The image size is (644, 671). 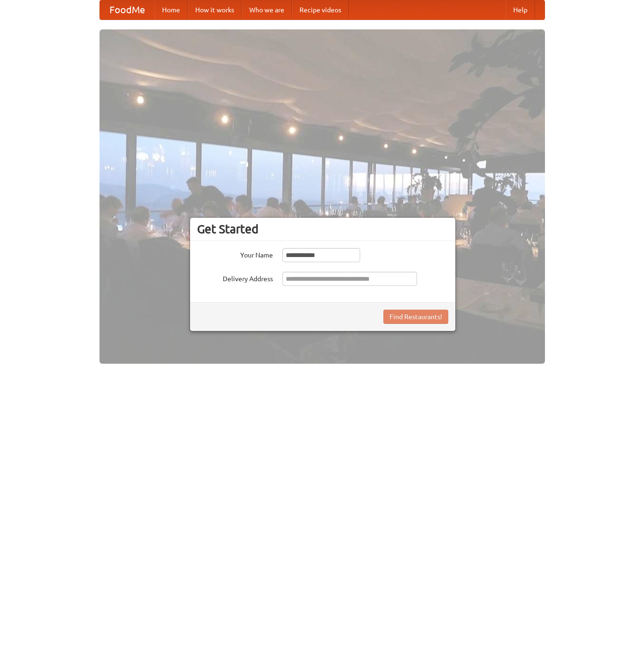 What do you see at coordinates (323, 229) in the screenshot?
I see `h3: Get Started` at bounding box center [323, 229].